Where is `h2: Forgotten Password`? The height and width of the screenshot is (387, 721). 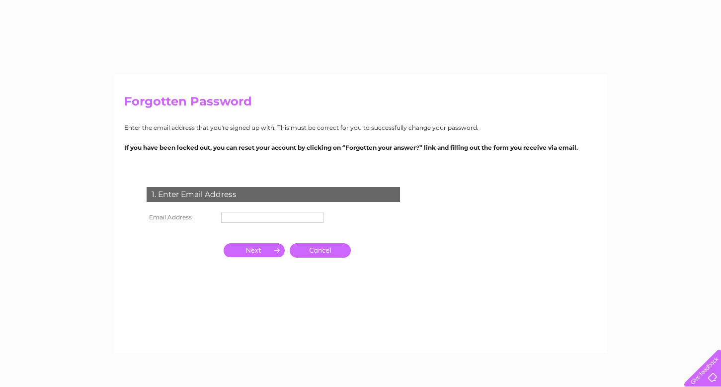
h2: Forgotten Password is located at coordinates (361, 104).